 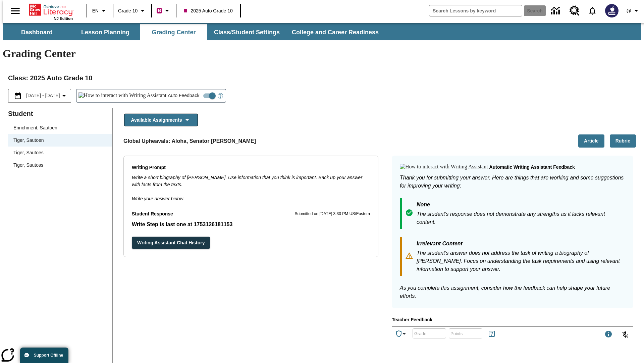 I want to click on a: Data Center, so click(x=556, y=11).